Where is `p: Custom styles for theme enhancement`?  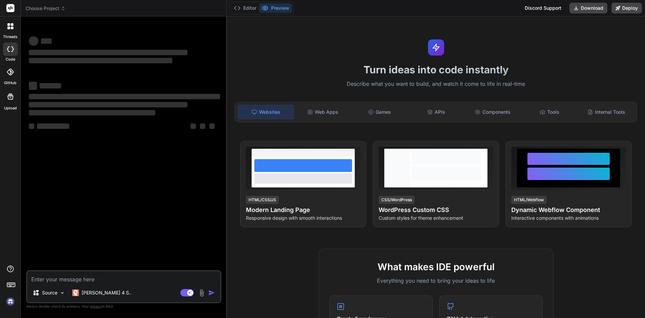 p: Custom styles for theme enhancement is located at coordinates (436, 218).